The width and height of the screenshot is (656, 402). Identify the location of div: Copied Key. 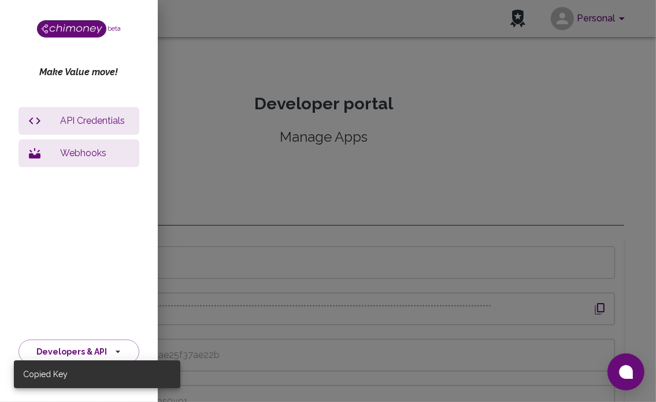
(45, 374).